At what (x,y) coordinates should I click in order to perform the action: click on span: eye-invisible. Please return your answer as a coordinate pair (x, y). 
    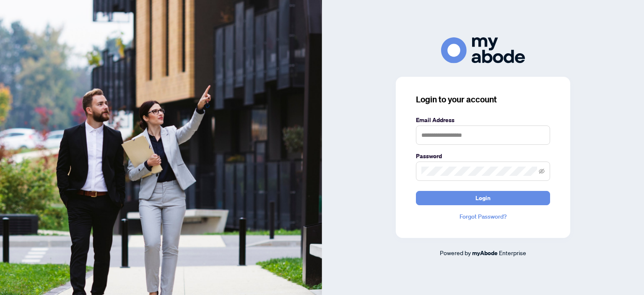
    Looking at the image, I should click on (542, 171).